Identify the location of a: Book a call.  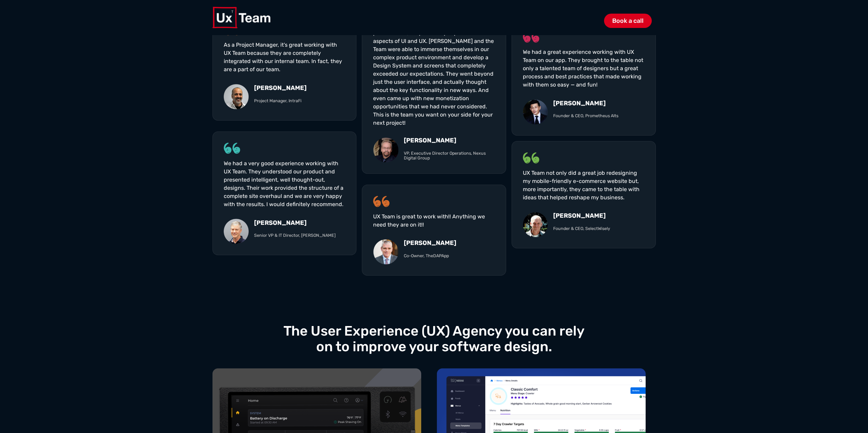
(628, 21).